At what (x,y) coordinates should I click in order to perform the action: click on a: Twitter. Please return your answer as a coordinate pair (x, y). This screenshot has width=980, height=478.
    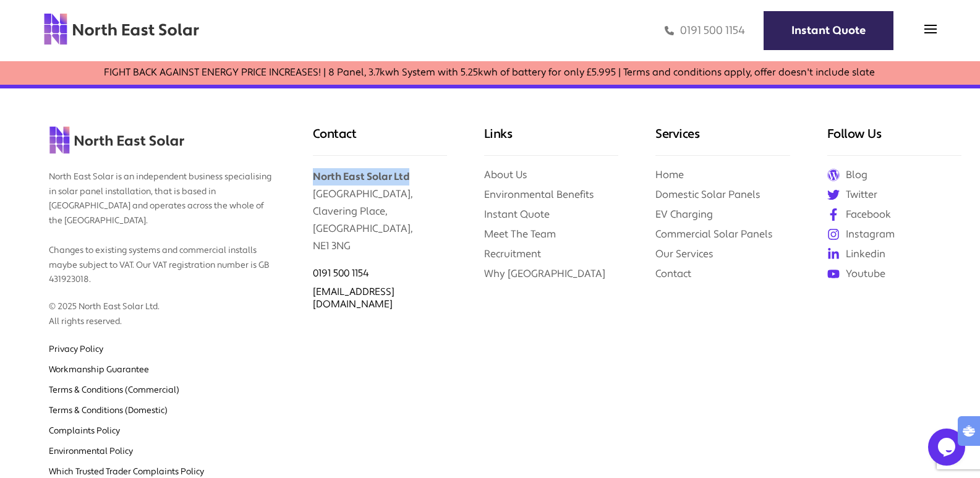
    Looking at the image, I should click on (894, 195).